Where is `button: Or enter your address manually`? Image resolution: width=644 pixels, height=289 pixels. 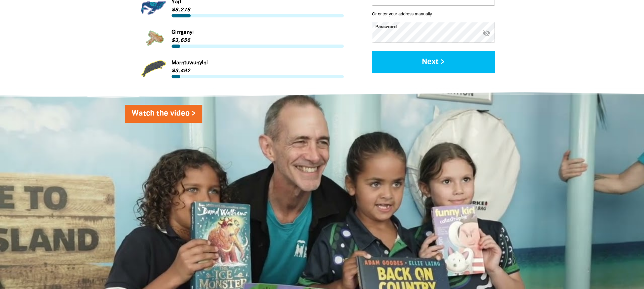
button: Or enter your address manually is located at coordinates (433, 14).